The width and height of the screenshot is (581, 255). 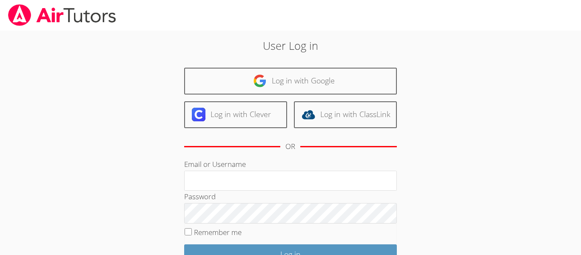 What do you see at coordinates (260, 81) in the screenshot?
I see `img: google-logo-50288ca7cdecda66e5e0955fdab243c47b7ad437acaf1139b6f446037453330a.svg` at bounding box center [260, 81].